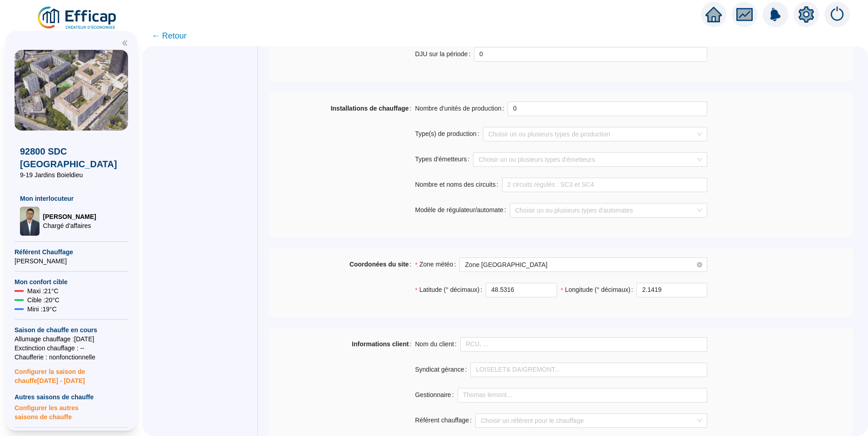 Image resolution: width=868 pixels, height=436 pixels. Describe the element at coordinates (69, 226) in the screenshot. I see `span: Chargé d'affaires` at that location.